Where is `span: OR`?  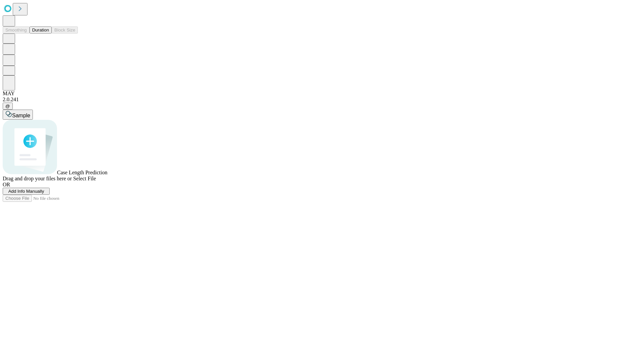 span: OR is located at coordinates (7, 185).